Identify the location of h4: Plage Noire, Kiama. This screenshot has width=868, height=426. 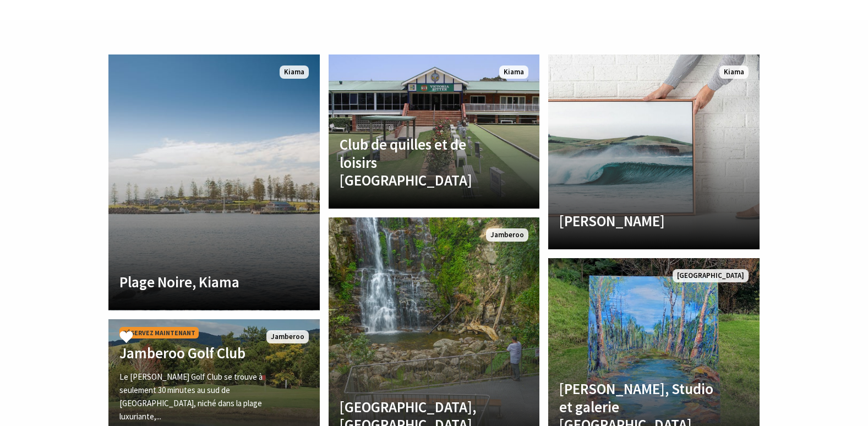
(198, 282).